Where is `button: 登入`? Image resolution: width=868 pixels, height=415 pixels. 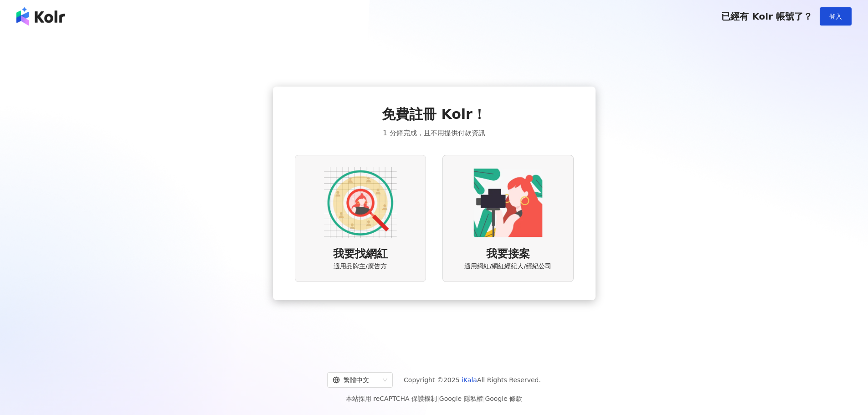 button: 登入 is located at coordinates (836, 17).